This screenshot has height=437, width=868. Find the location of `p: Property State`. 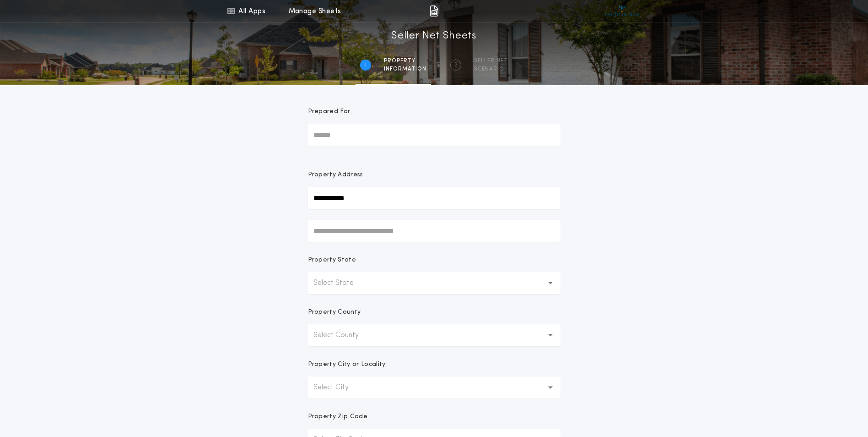

p: Property State is located at coordinates (332, 261).